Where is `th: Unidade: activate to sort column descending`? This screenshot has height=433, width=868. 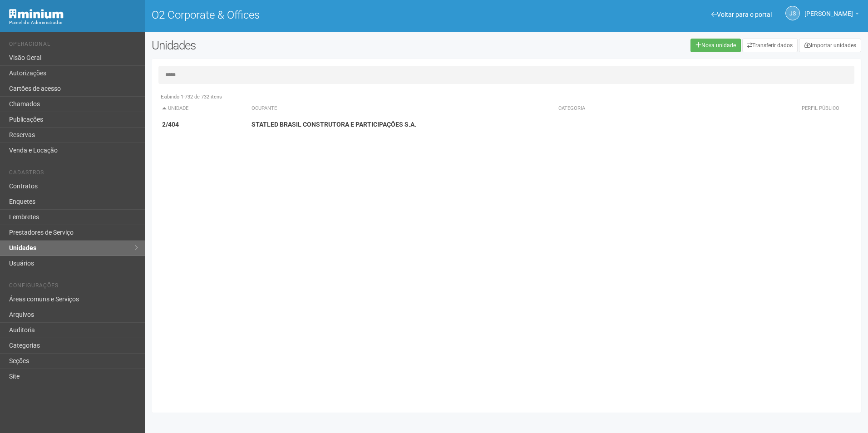
th: Unidade: activate to sort column descending is located at coordinates (203, 108).